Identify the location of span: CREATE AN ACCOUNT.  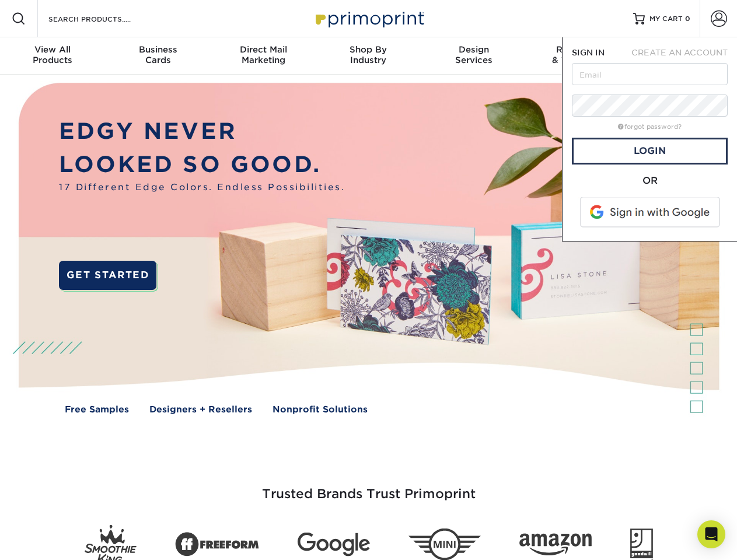
(679, 53).